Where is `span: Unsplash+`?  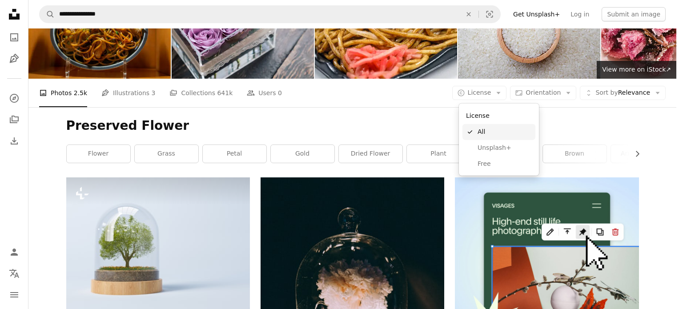 span: Unsplash+ is located at coordinates (505, 148).